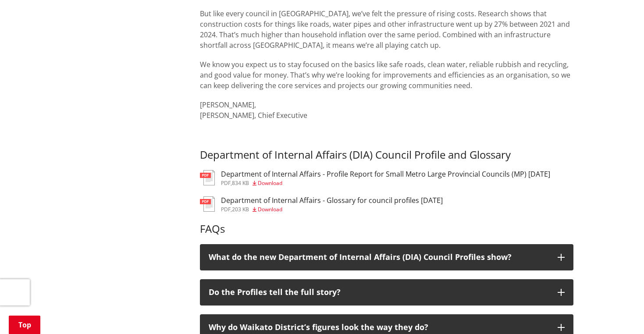  Describe the element at coordinates (240, 209) in the screenshot. I see `span: 203 KB` at that location.